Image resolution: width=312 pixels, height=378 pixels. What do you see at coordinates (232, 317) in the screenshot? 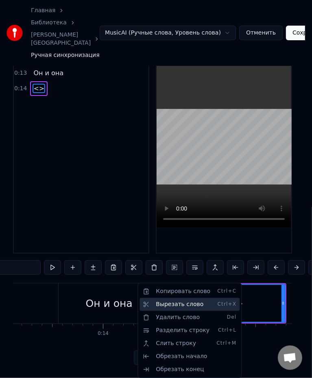
I see `span: Del` at bounding box center [232, 317].